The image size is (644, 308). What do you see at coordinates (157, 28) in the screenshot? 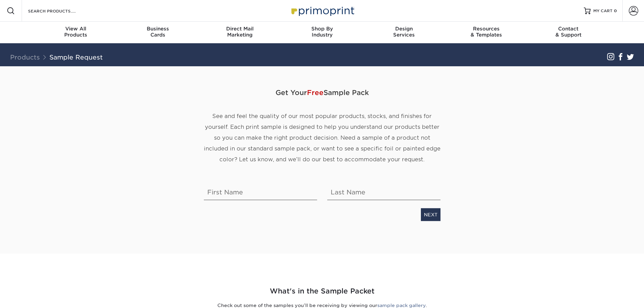
I see `span: Business` at bounding box center [157, 28].